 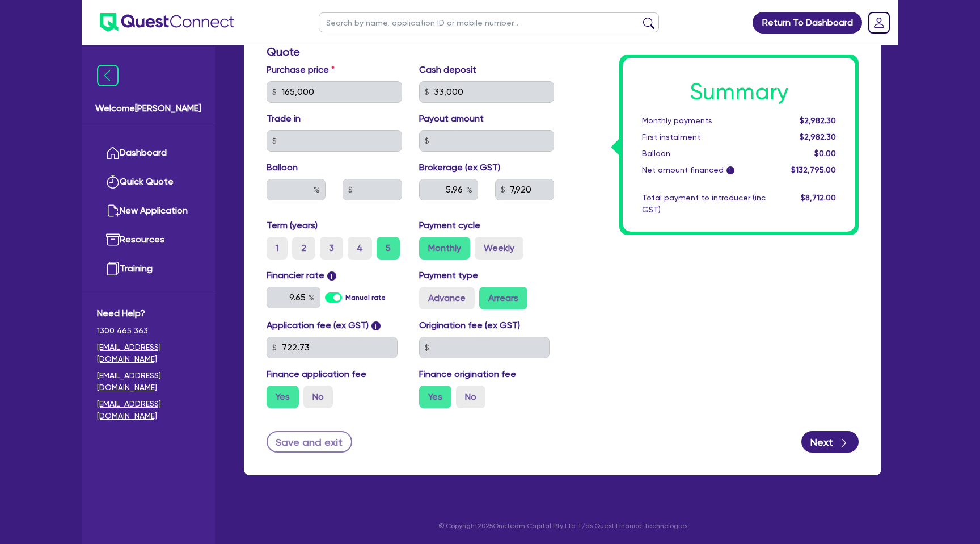 What do you see at coordinates (309, 441) in the screenshot?
I see `button: Save and exit` at bounding box center [309, 441].